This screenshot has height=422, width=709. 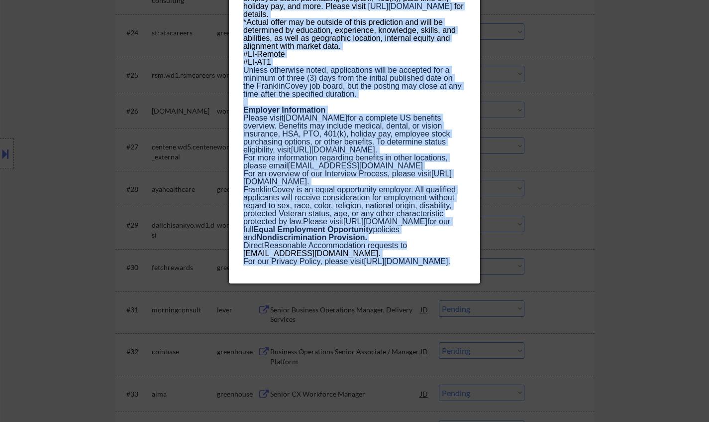 I want to click on span: For an overview of our Interview Process, please visit ., so click(x=347, y=177).